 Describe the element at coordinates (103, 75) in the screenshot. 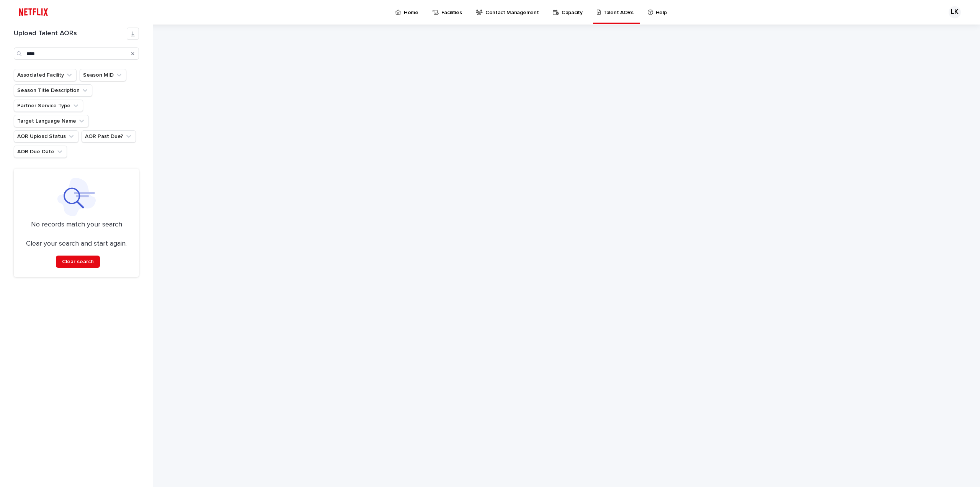

I see `button: Season MID` at that location.